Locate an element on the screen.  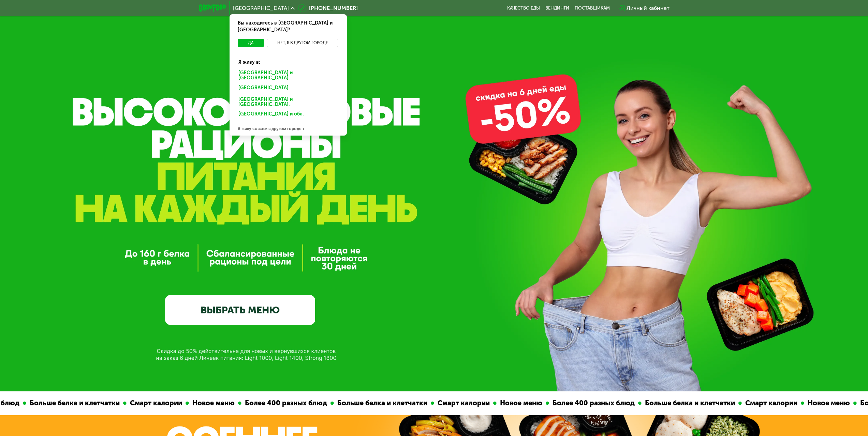
div: Личный кабинет is located at coordinates (648, 8).